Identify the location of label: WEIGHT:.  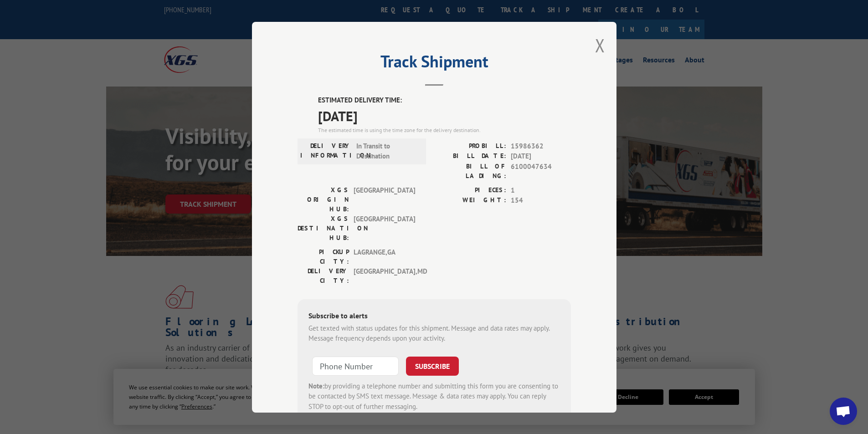
(470, 201).